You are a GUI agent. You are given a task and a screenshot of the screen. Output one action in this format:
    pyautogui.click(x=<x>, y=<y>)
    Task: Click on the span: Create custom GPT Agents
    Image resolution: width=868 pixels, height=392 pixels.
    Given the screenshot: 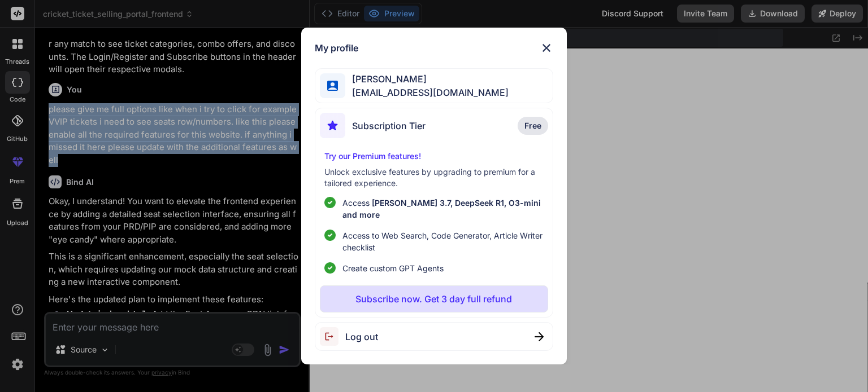 What is the action you would take?
    pyautogui.click(x=392, y=268)
    